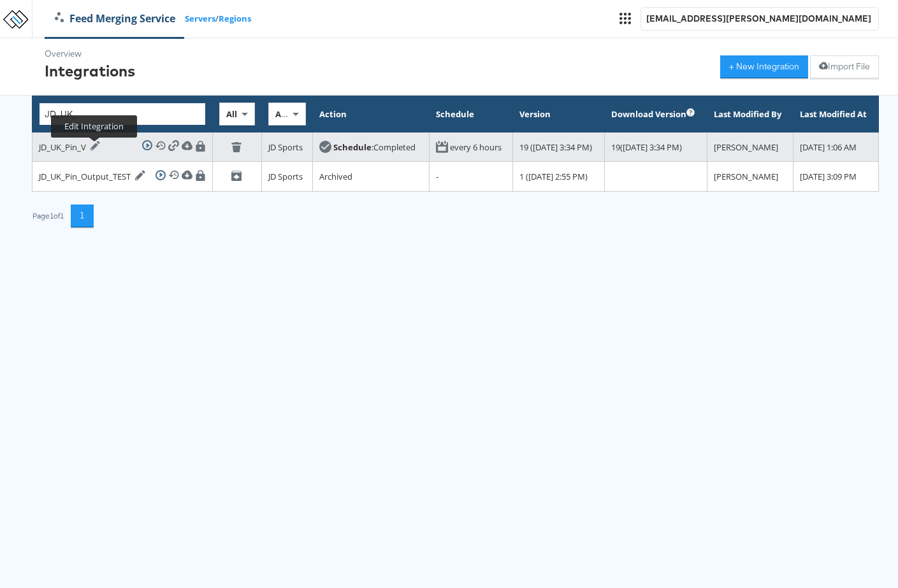 The width and height of the screenshot is (898, 588). I want to click on a: Servers, so click(200, 18).